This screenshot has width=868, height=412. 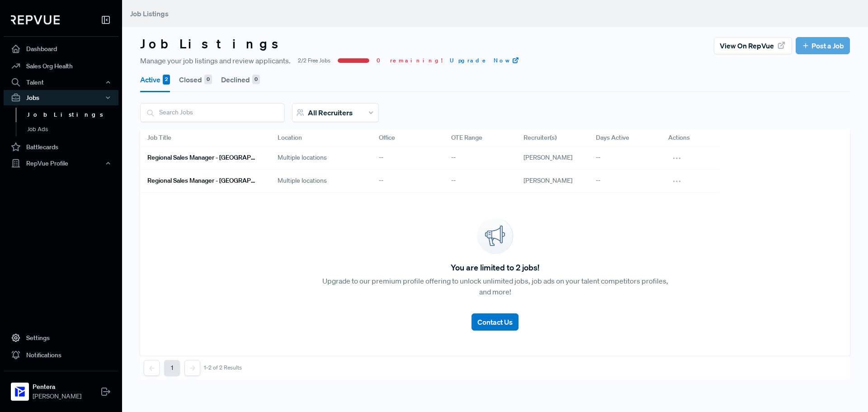 What do you see at coordinates (192, 367) in the screenshot?
I see `button: Next` at bounding box center [192, 367].